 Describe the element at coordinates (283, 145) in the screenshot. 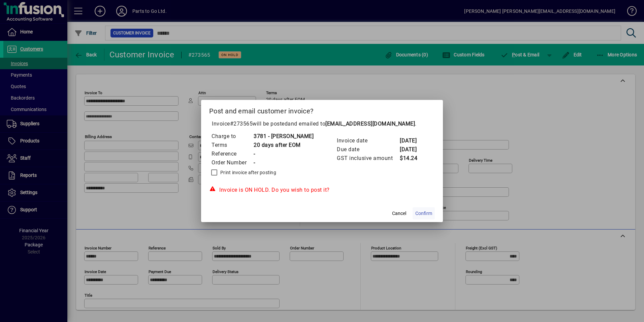

I see `td: 20 days after EOM` at that location.